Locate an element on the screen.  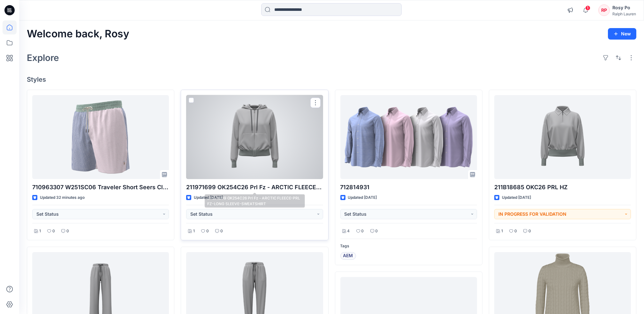
p: Updated 32 minutes ago is located at coordinates (62, 197).